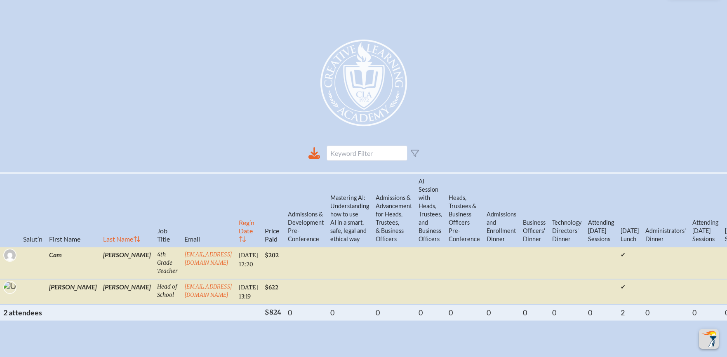 This screenshot has width=727, height=357. I want to click on th: Business Officers' Dinner, so click(534, 210).